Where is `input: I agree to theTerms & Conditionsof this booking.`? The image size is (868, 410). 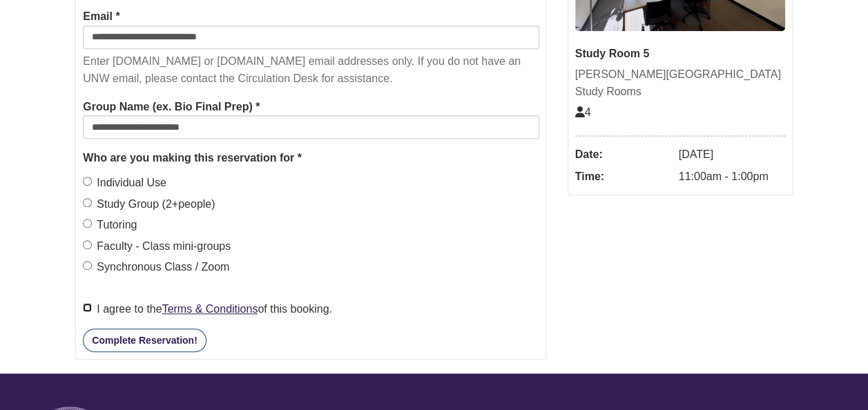
input: I agree to theTerms & Conditionsof this booking. is located at coordinates (87, 307).